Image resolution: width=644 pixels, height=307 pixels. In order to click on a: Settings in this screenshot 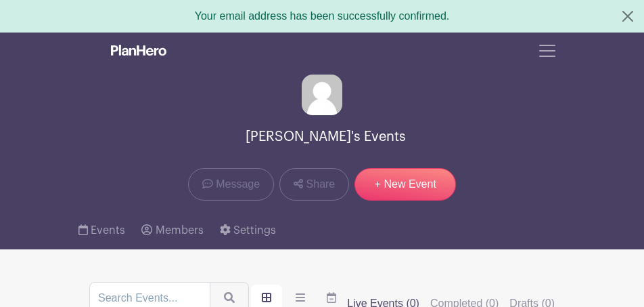, I will do `click(248, 230)`.